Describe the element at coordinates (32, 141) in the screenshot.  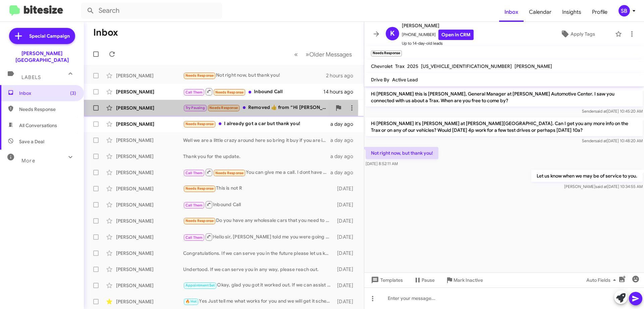
I see `span: Save a Deal` at that location.